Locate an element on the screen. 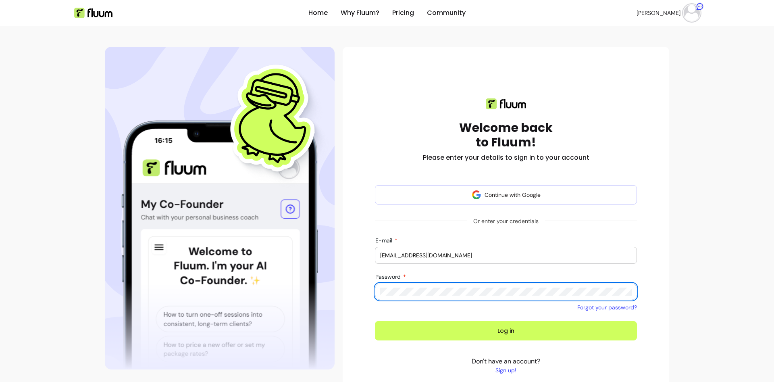 This screenshot has height=382, width=774. a: Pricing is located at coordinates (403, 13).